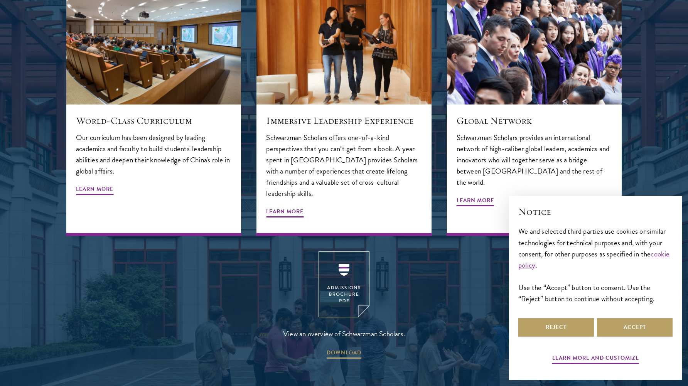  Describe the element at coordinates (344, 306) in the screenshot. I see `a: View an overview of Schwarzman Scholars. DOWNLOAD` at that location.